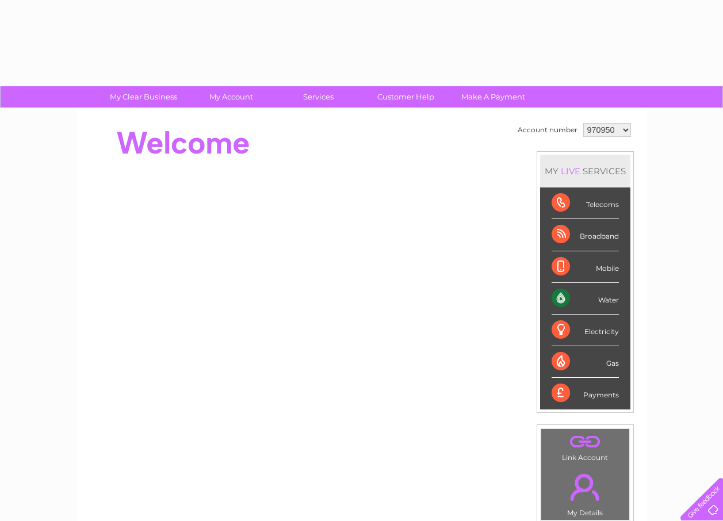 The width and height of the screenshot is (723, 521). Describe the element at coordinates (318, 97) in the screenshot. I see `a: Services` at that location.